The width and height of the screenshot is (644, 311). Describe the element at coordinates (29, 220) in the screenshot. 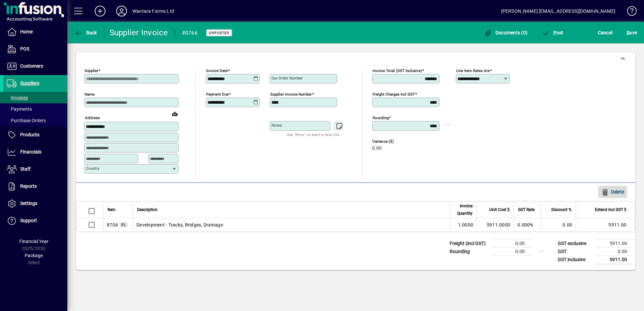

I see `span: Support` at that location.